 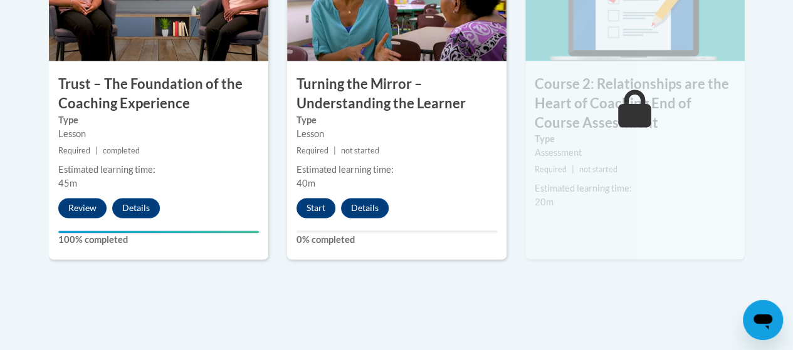 I want to click on div: Your progress, so click(x=159, y=232).